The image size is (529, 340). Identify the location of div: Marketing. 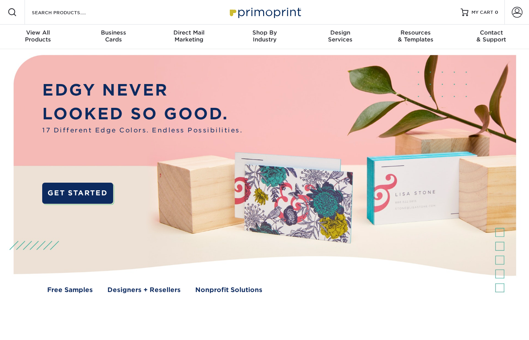
(189, 36).